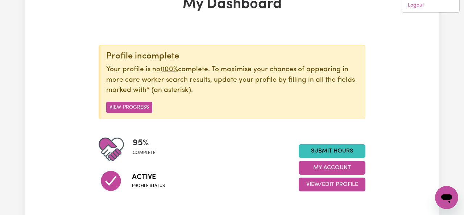 The height and width of the screenshot is (215, 464). What do you see at coordinates (129, 107) in the screenshot?
I see `button: View Progress` at bounding box center [129, 107].